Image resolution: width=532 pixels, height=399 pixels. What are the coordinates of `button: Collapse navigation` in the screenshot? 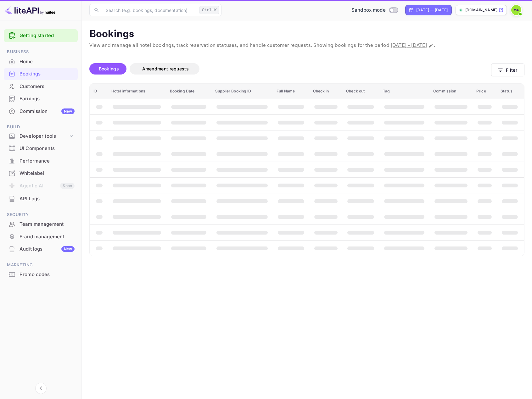 It's located at (41, 388).